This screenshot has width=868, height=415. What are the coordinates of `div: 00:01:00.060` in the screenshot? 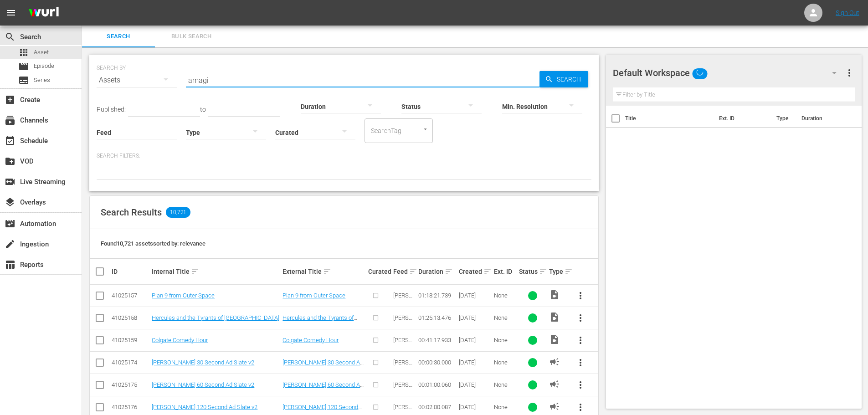 It's located at (437, 385).